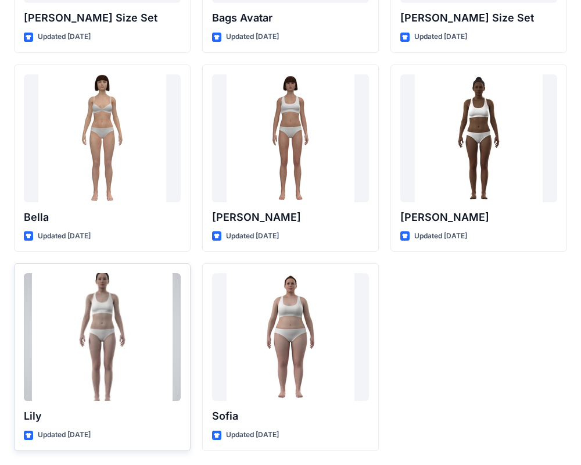 Image resolution: width=581 pixels, height=465 pixels. I want to click on a: Lily, so click(102, 337).